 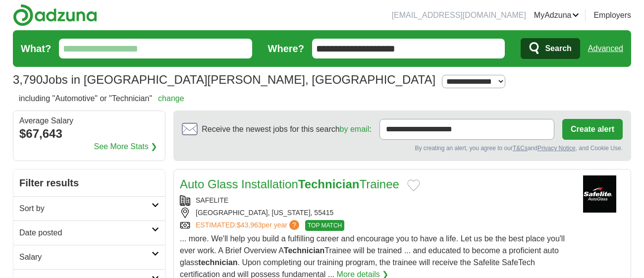 What do you see at coordinates (414, 186) in the screenshot?
I see `button: Add to favorite jobs` at bounding box center [414, 186].